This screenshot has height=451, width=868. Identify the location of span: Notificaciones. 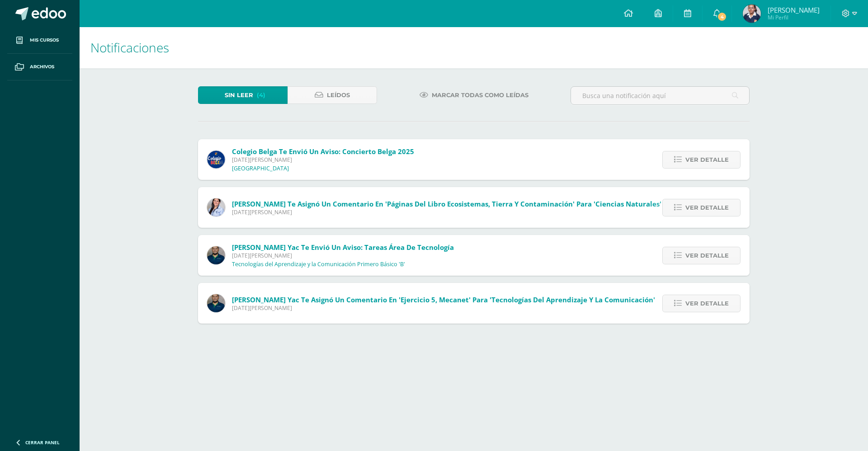
(130, 48).